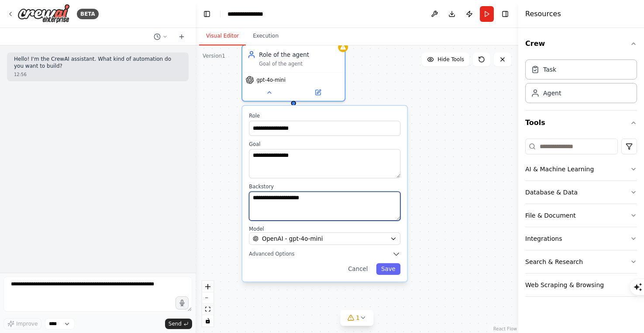  What do you see at coordinates (357, 318) in the screenshot?
I see `button: 1` at bounding box center [357, 318].